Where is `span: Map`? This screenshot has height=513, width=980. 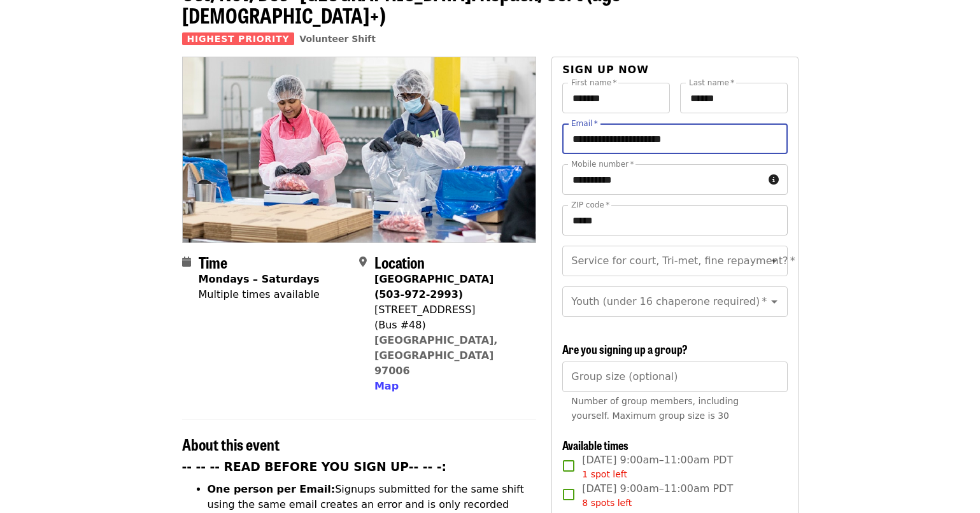 span: Map is located at coordinates (387, 385).